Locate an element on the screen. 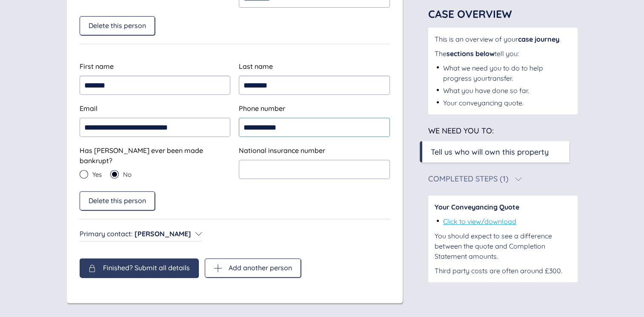 This screenshot has width=644, height=317. span: sections below is located at coordinates (470, 54).